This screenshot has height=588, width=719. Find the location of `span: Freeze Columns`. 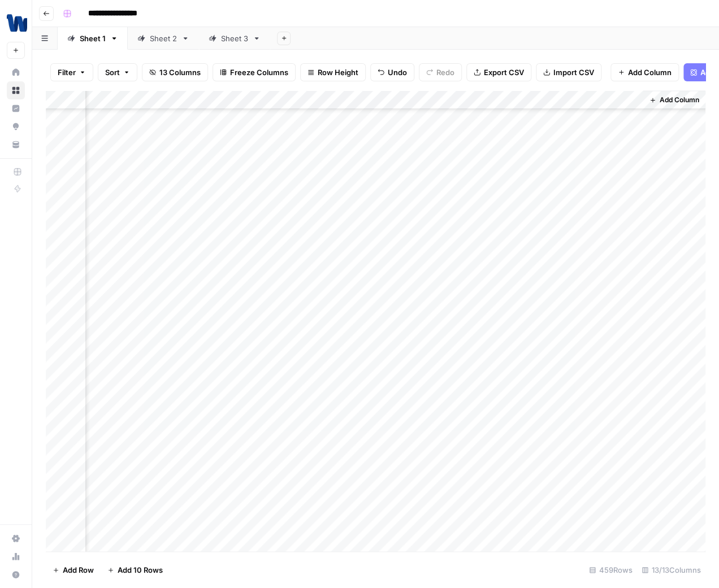

span: Freeze Columns is located at coordinates (259, 72).